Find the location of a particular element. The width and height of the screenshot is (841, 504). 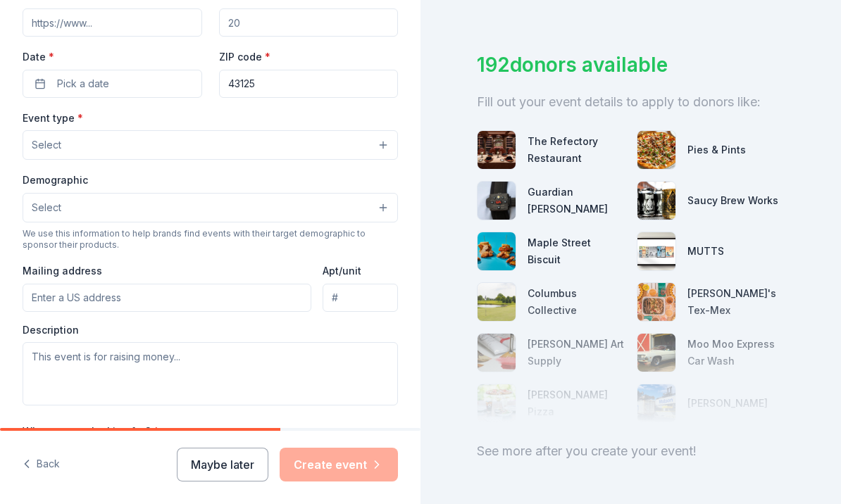

label: Event type is located at coordinates (53, 118).